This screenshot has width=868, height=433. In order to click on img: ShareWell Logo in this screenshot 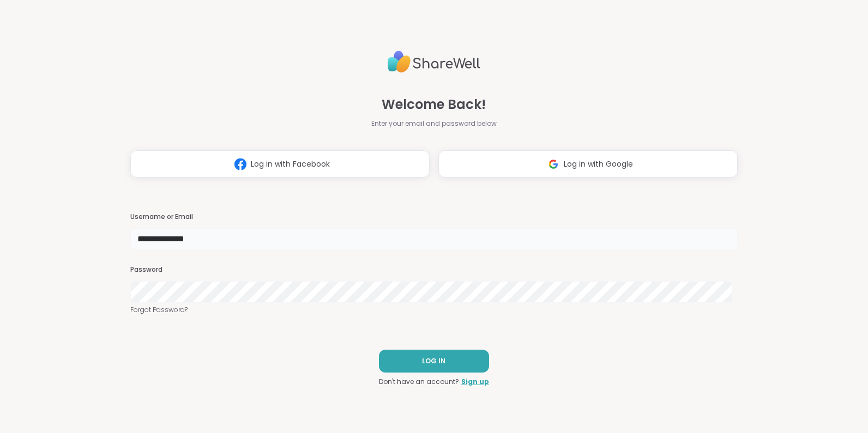, I will do `click(434, 61)`.